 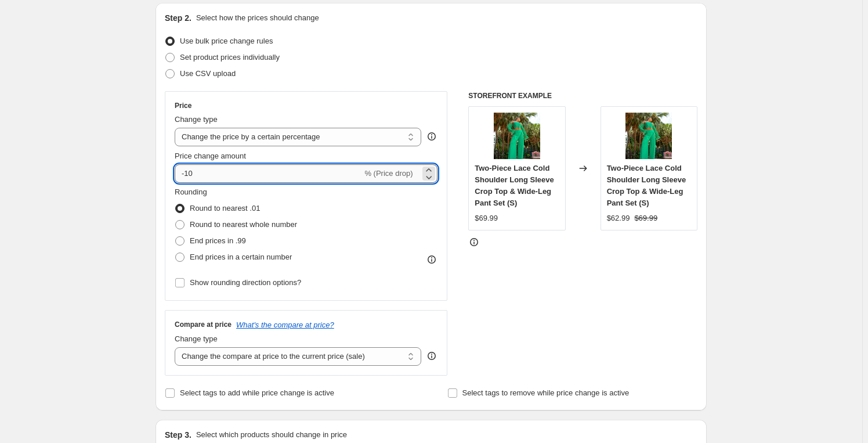 What do you see at coordinates (217, 240) in the screenshot?
I see `span: End prices in .99` at bounding box center [217, 240].